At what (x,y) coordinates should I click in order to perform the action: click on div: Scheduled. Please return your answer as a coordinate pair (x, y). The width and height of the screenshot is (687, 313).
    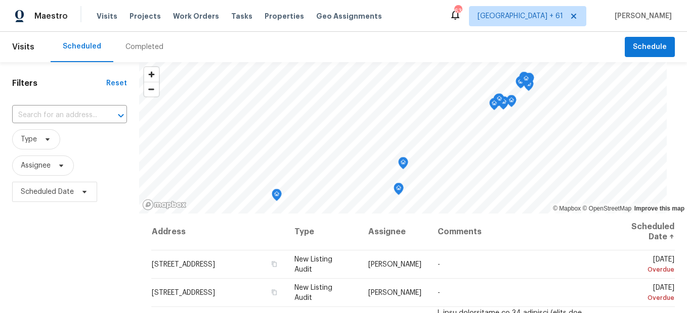
    Looking at the image, I should click on (82, 47).